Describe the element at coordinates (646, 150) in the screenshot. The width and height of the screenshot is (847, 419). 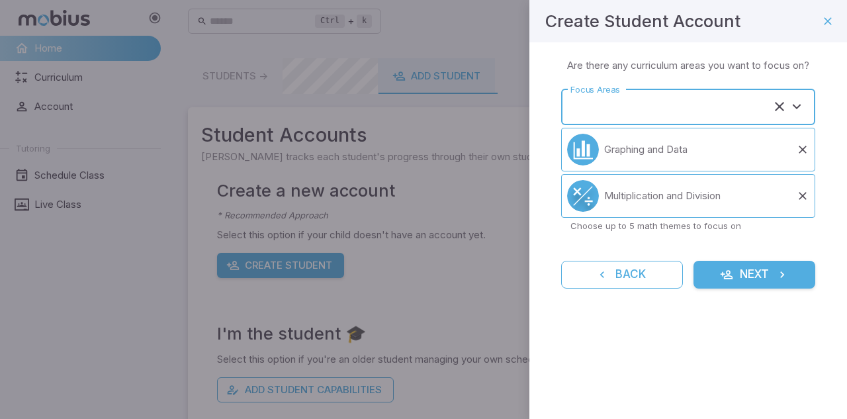
I see `p: Graphing and Data` at that location.